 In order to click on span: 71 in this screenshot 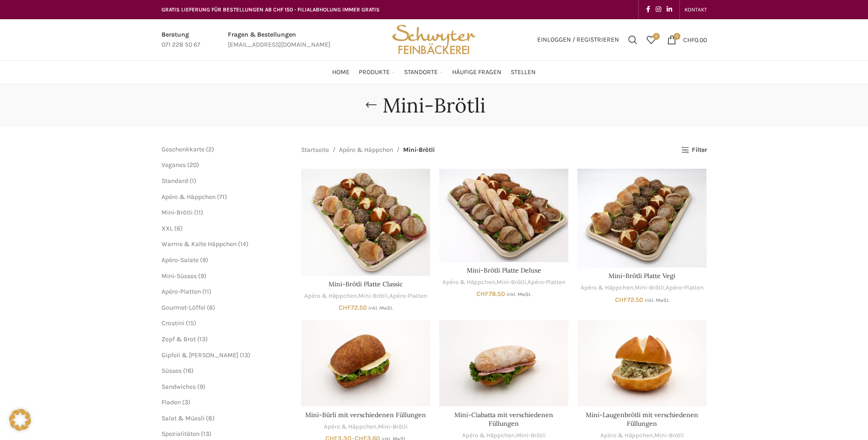, I will do `click(222, 197)`.